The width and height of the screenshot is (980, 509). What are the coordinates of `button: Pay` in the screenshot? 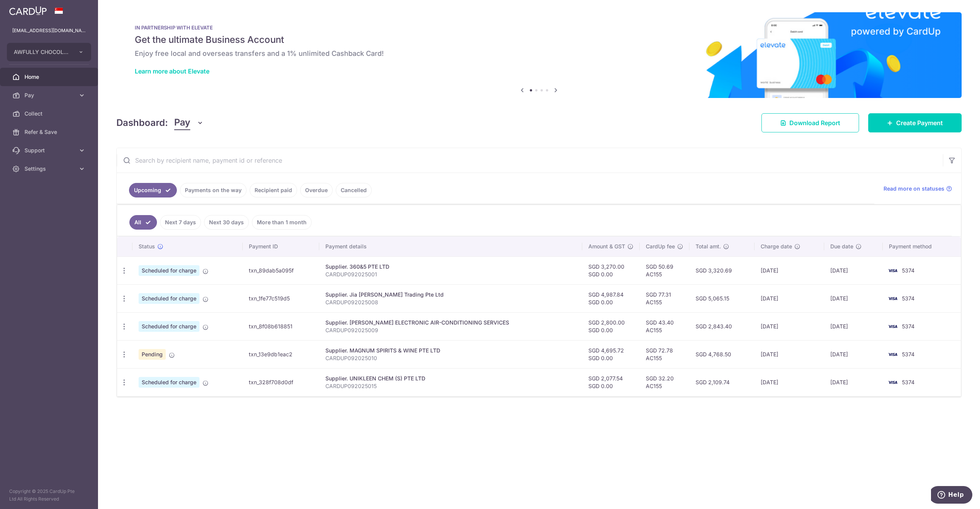 It's located at (188, 123).